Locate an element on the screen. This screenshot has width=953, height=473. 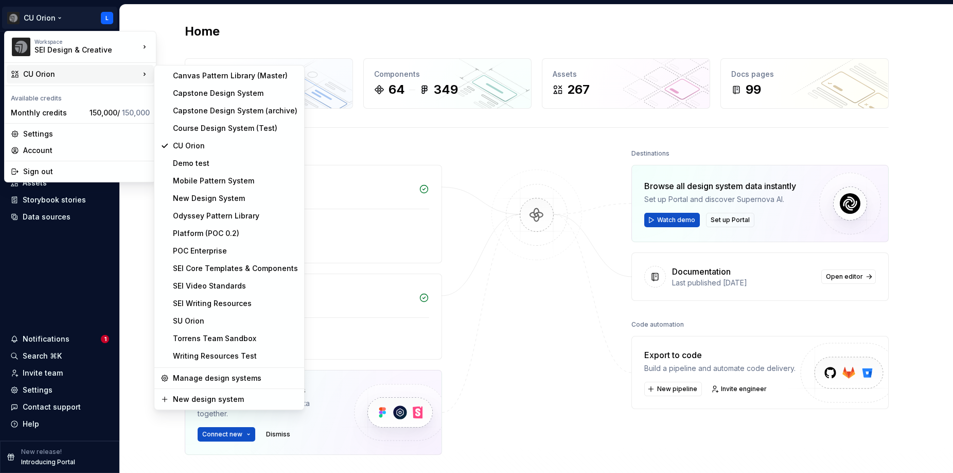
div: Settings is located at coordinates (86, 134).